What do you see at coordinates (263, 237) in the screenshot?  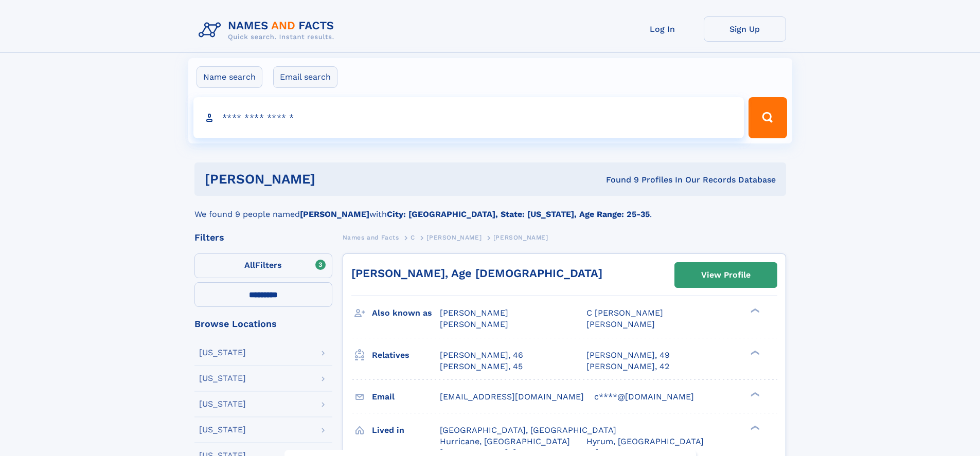 I see `div: Filters` at bounding box center [263, 237].